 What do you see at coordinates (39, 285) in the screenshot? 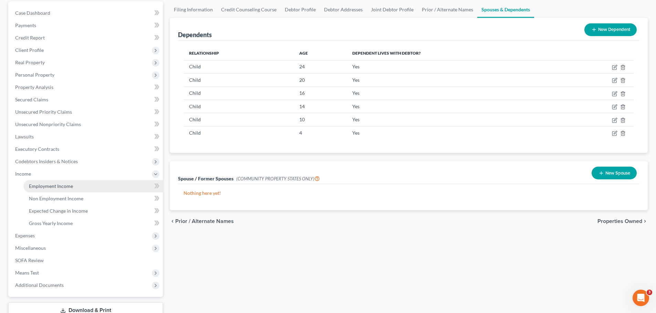
I see `span: Additional Documents` at bounding box center [39, 285].